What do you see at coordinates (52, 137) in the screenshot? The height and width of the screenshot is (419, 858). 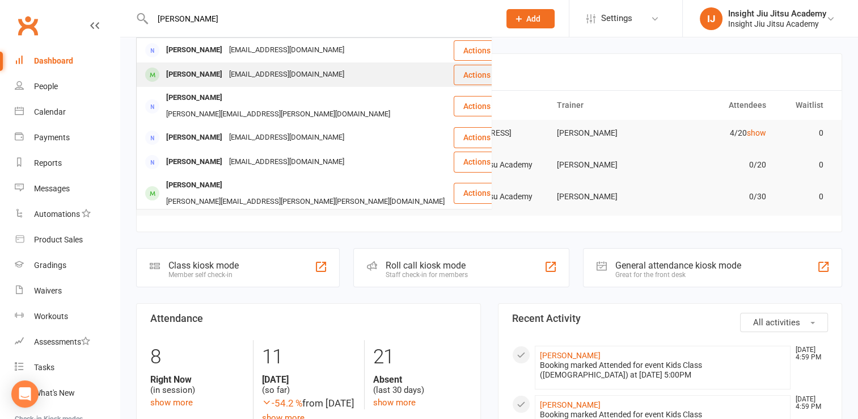 I see `div: Payments` at bounding box center [52, 137].